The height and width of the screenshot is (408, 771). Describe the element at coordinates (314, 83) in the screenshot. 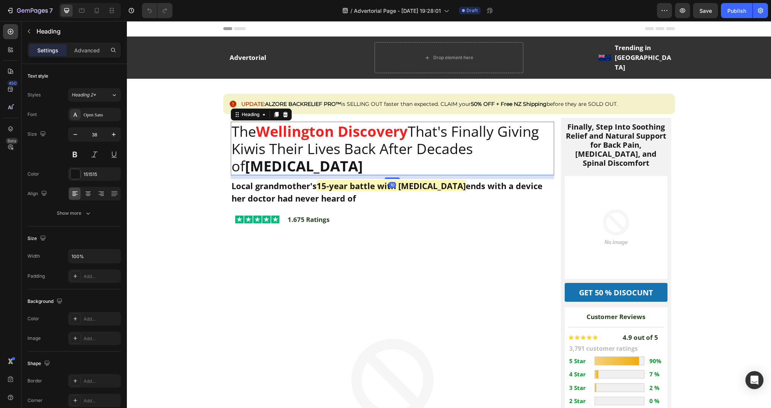

I see `span: is SELLING OUT faster than expected. CLAIM your before they are SOLD OUT.` at that location.